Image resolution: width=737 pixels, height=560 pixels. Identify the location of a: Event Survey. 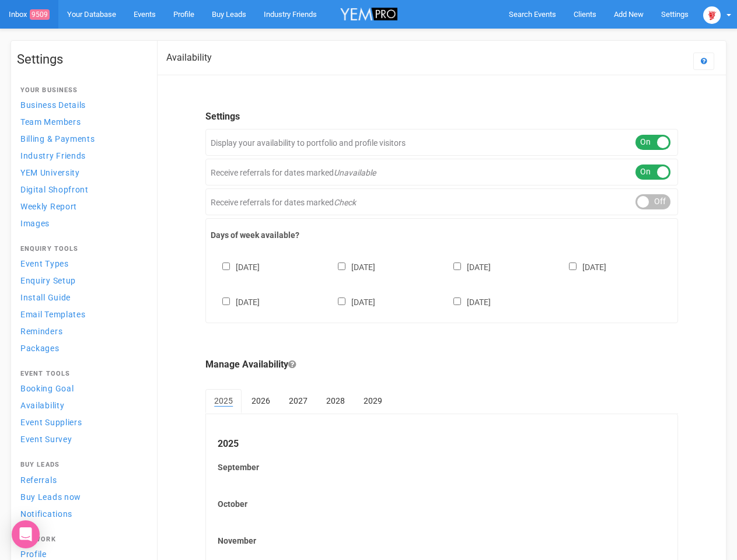
(81, 439).